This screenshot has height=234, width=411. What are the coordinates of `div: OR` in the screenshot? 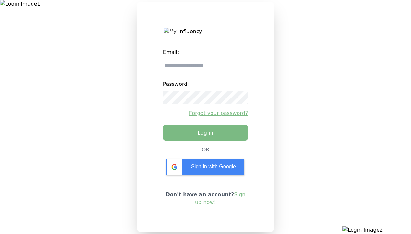 It's located at (206, 150).